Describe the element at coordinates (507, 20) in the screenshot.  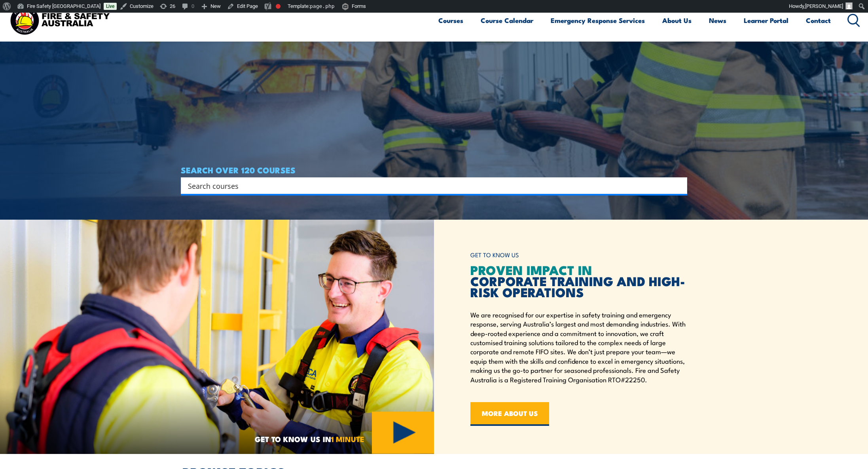
I see `a: Course Calendar` at that location.